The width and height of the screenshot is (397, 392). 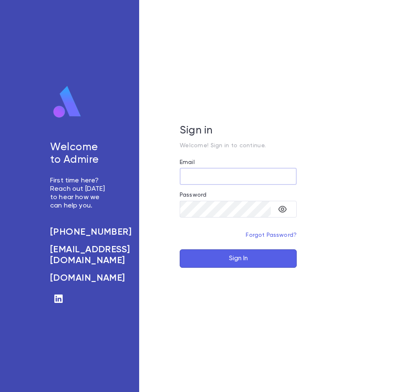 I want to click on a: Forgot Password?, so click(x=271, y=235).